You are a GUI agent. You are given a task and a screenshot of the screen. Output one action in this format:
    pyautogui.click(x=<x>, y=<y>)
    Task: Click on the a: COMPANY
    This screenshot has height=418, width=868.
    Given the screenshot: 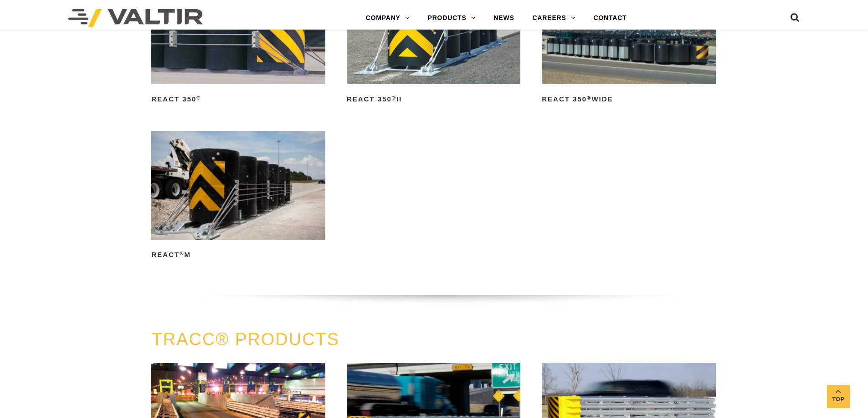 What is the action you would take?
    pyautogui.click(x=388, y=18)
    